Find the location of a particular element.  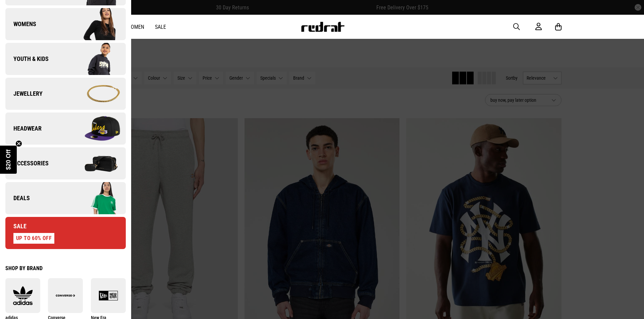

a: Jewellery Company is located at coordinates (65, 94).